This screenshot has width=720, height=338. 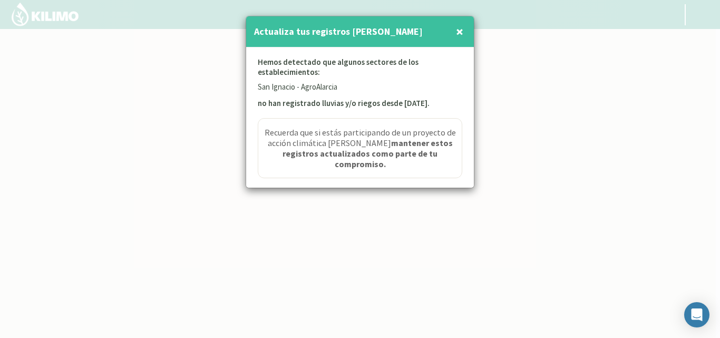 I want to click on p: Hemos detectado que algunos sectores de los establecimientos:, so click(x=360, y=69).